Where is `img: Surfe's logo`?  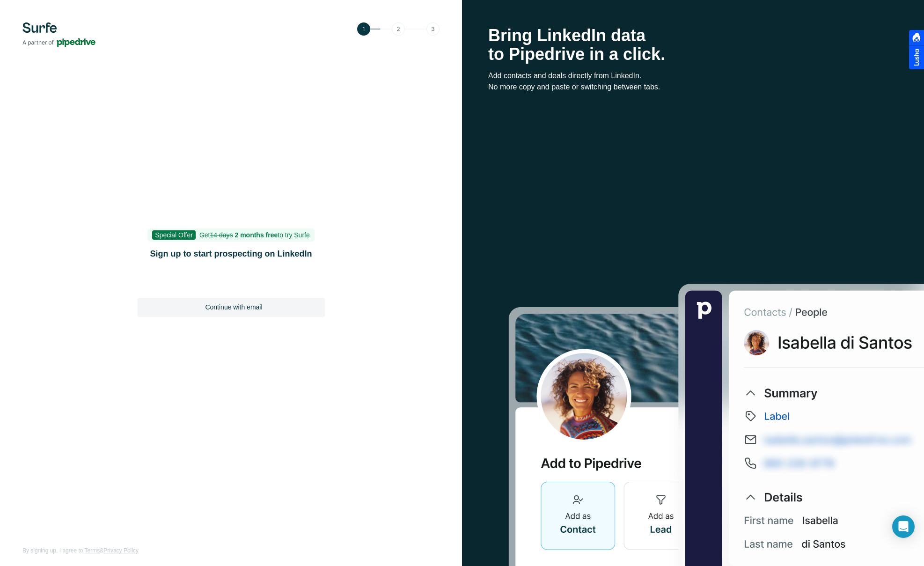 img: Surfe's logo is located at coordinates (59, 35).